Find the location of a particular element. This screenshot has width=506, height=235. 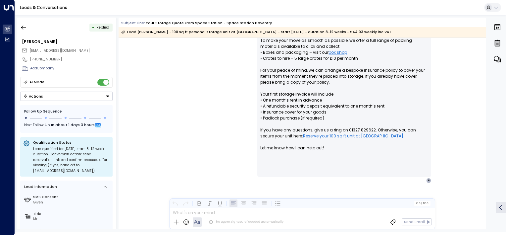

button: Undo is located at coordinates (175, 203).